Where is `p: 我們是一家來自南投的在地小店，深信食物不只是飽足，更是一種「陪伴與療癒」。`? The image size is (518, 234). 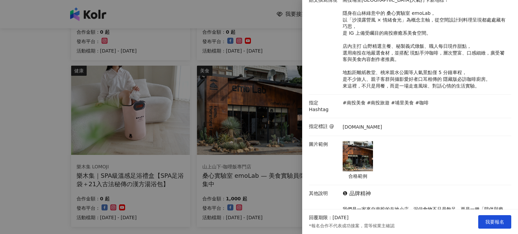
p: 我們是一家來自南投的在地小店，深信食物不只是飽足，更是一種「陪伴與療癒」。 is located at coordinates (425, 213).